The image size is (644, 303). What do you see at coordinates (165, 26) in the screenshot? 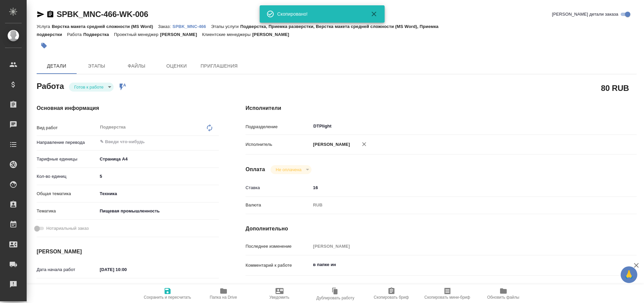
I see `p: Заказ:` at bounding box center [165, 26].